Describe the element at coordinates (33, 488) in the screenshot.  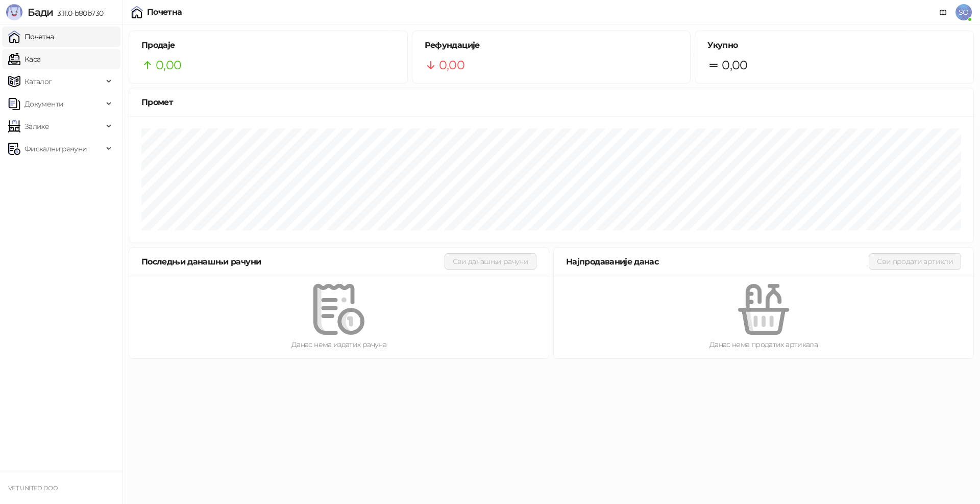
I see `small: VET UNITED DOO` at that location.